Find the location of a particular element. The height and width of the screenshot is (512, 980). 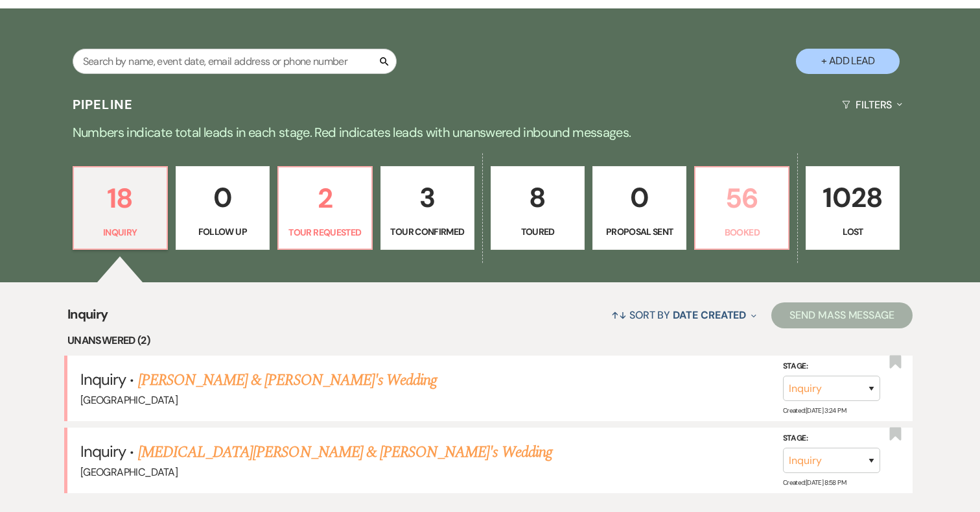

p: Tour Confirmed is located at coordinates (427, 232).